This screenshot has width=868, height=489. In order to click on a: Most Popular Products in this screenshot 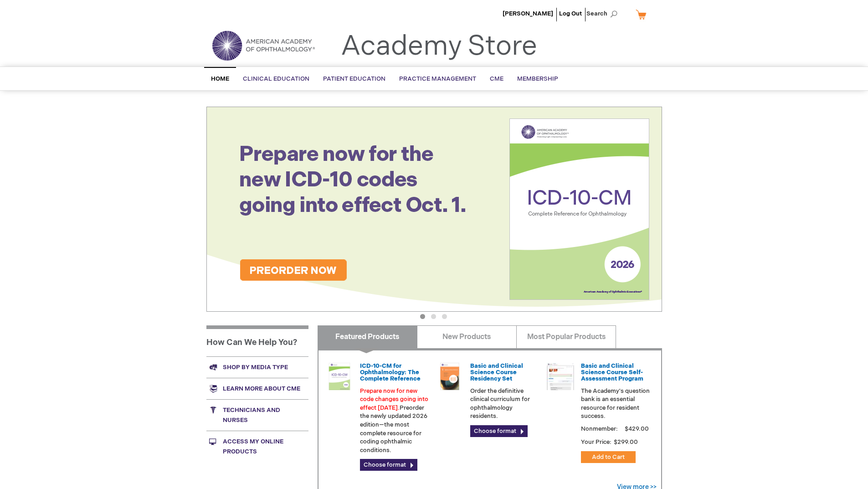, I will do `click(565, 337)`.